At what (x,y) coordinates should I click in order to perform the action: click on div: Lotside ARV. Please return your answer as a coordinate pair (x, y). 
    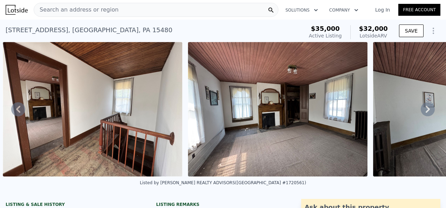
    Looking at the image, I should click on (374, 36).